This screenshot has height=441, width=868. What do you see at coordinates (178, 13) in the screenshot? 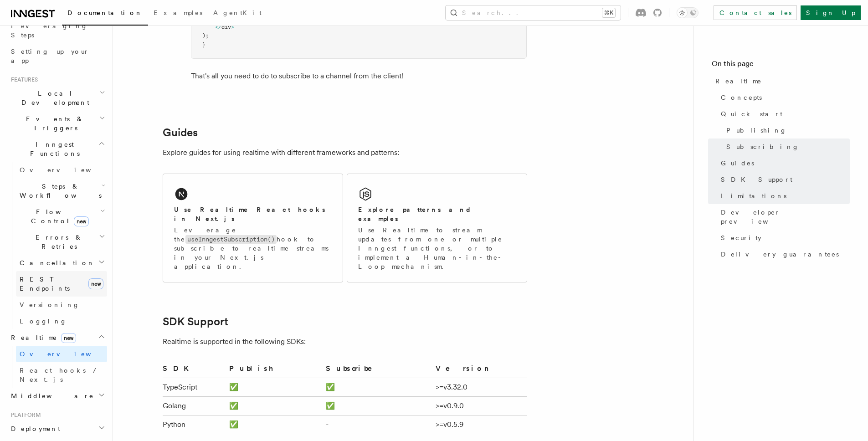
I see `span: Examples` at bounding box center [178, 13].